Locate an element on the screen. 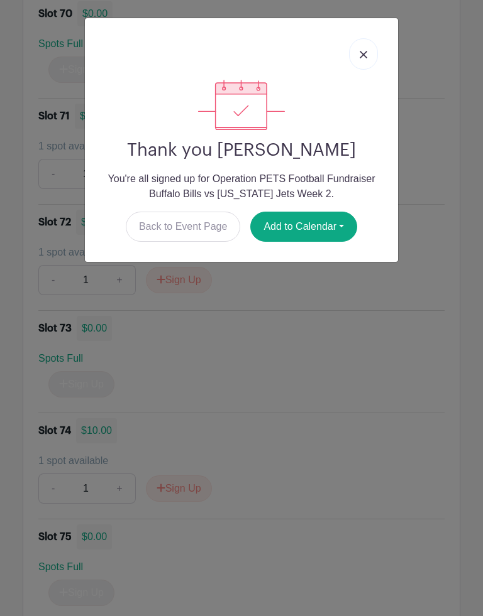  img: signup_complete-c468d5dda3e2740ee63a24cb0ba0d3ce5d8a4ecd24259e683200fb1569d990c8.svg is located at coordinates (241, 105).